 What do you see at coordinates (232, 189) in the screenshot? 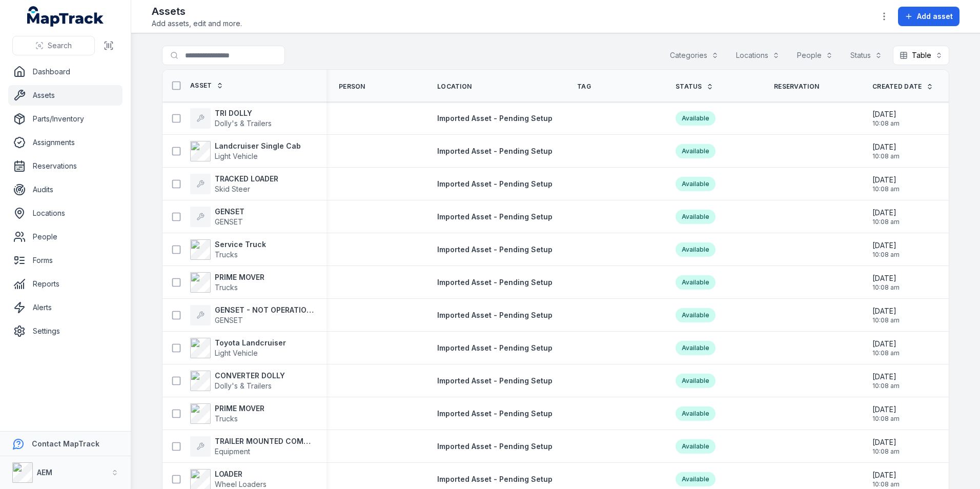
I see `span: Skid Steer` at bounding box center [232, 189].